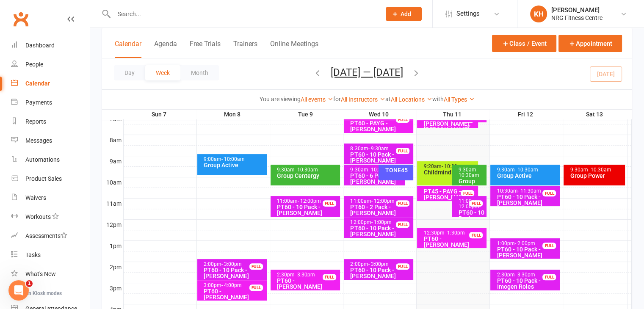 This screenshot has height=309, width=644. Describe the element at coordinates (379, 114) in the screenshot. I see `th: Wed 10` at that location.